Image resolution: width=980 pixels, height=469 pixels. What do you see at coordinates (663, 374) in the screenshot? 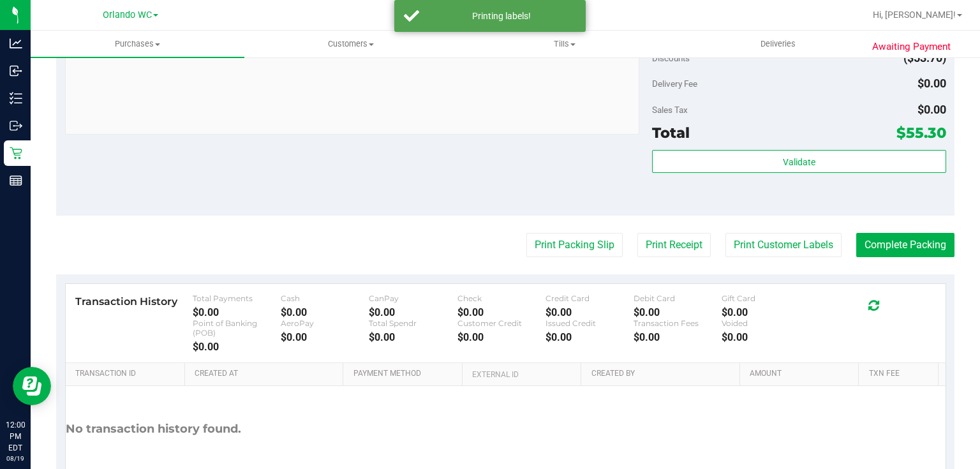
I see `a: Created By` at bounding box center [663, 374].